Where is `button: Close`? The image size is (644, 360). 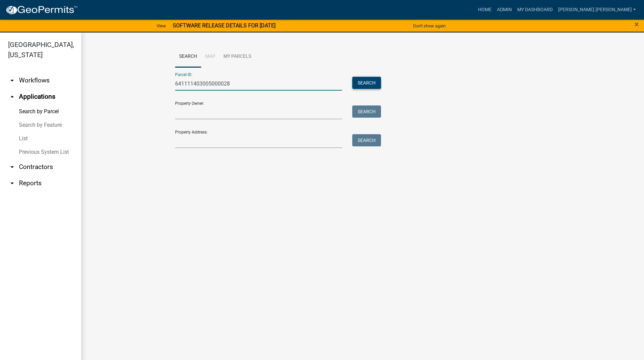 button: Close is located at coordinates (636, 24).